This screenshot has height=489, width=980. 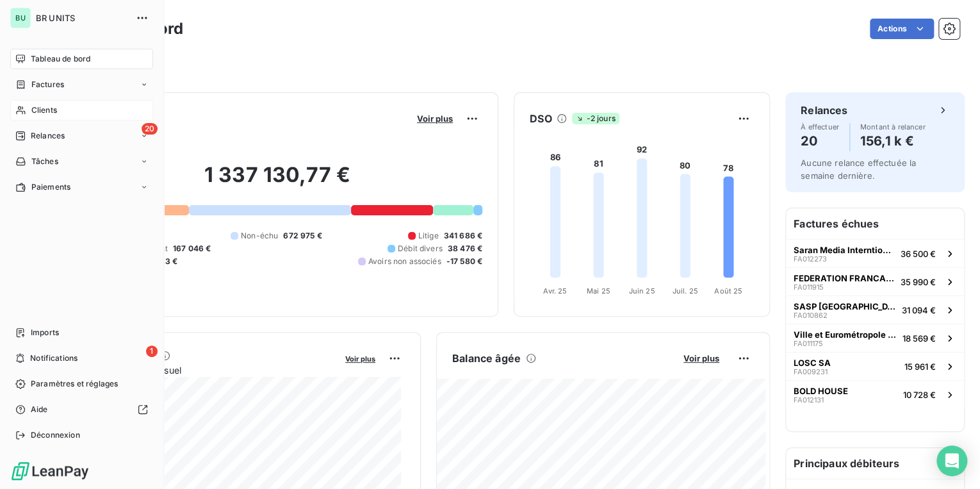 What do you see at coordinates (81, 187) in the screenshot?
I see `a: Paiements` at bounding box center [81, 187].